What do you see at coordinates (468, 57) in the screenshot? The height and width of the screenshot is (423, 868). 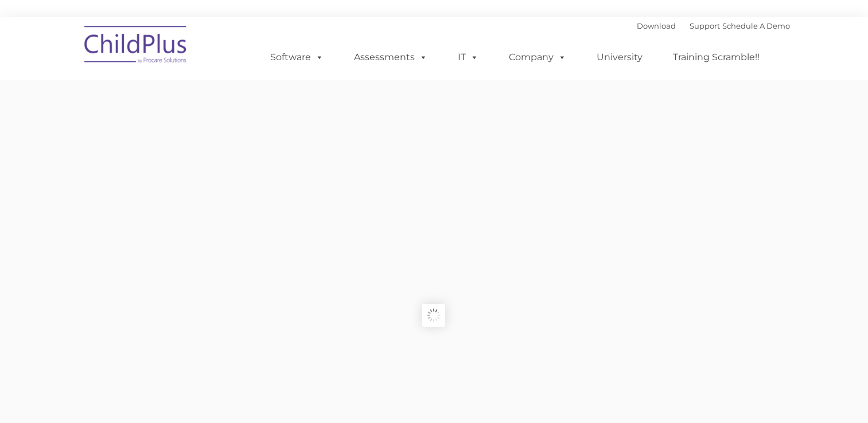 I see `a: IT` at bounding box center [468, 57].